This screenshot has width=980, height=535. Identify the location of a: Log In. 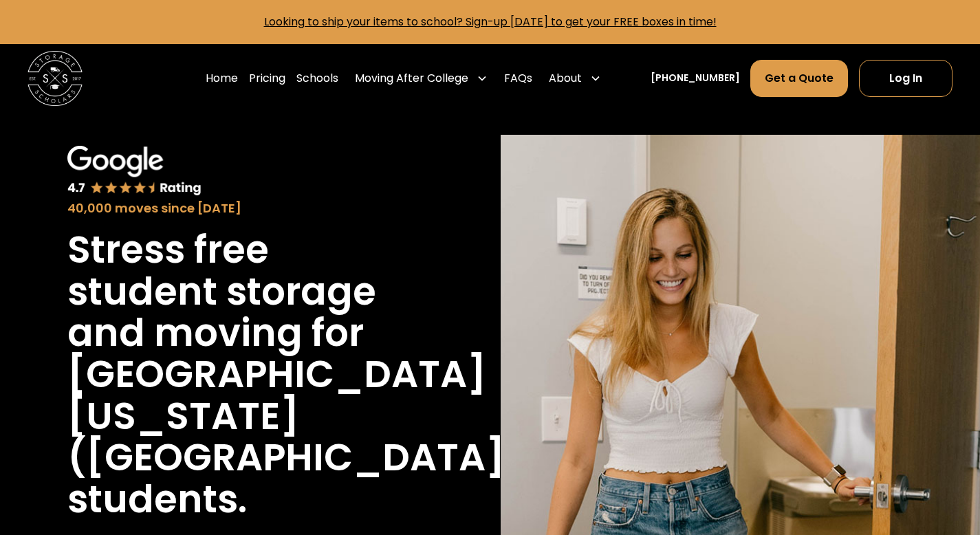
(906, 79).